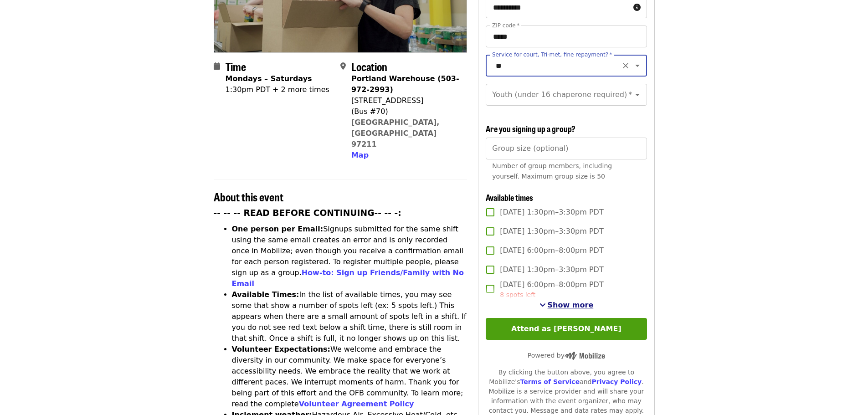 This screenshot has width=868, height=415. I want to click on a: How-to: Sign up Friends/Family with No Email, so click(348, 278).